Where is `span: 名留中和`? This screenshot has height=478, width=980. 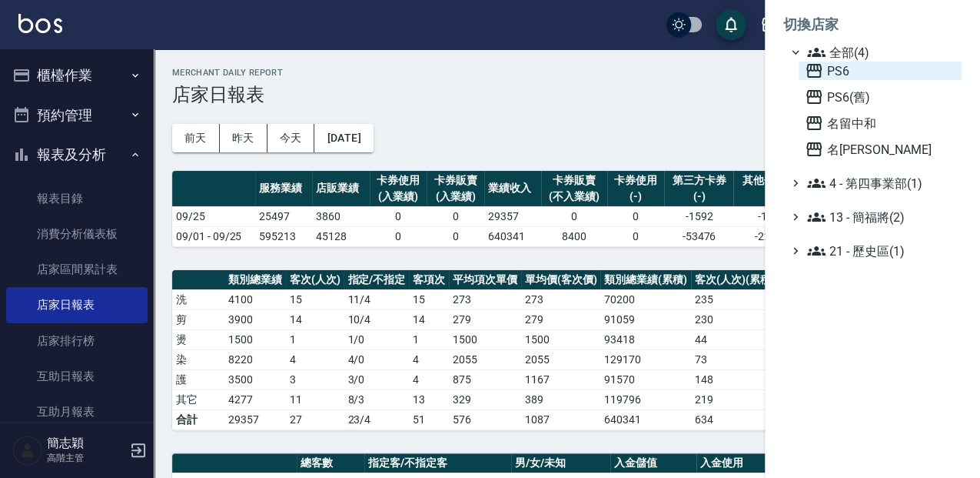 span: 名留中和 is located at coordinates (880, 123).